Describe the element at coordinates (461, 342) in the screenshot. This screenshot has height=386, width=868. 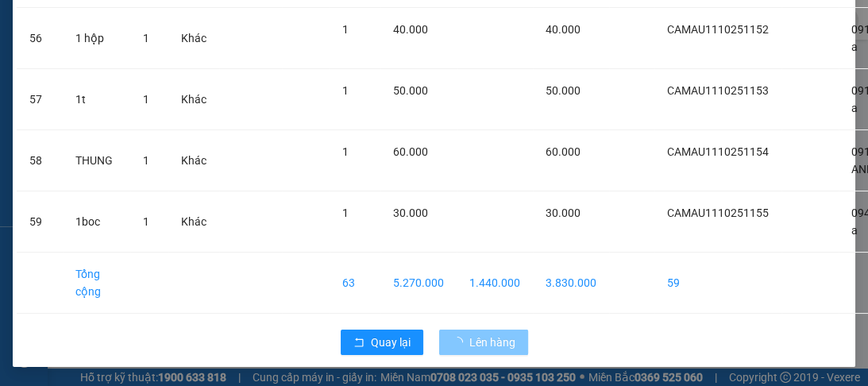
I see `span: loading` at that location.